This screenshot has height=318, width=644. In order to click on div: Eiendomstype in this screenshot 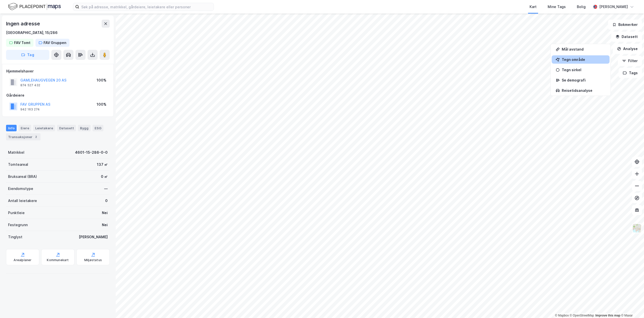, I will do `click(21, 189)`.